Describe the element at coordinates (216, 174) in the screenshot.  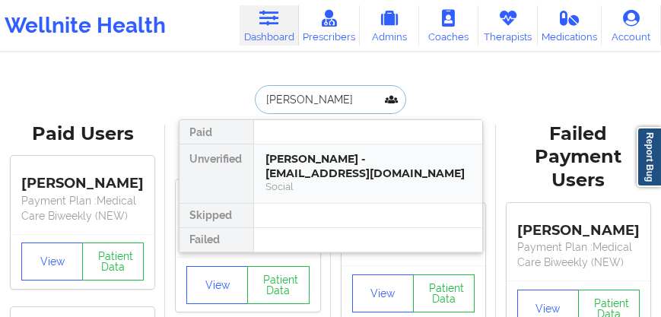
I see `div: Unverified` at that location.